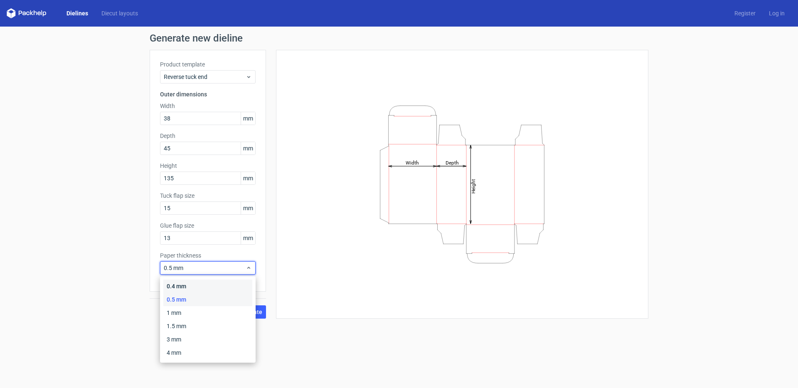  What do you see at coordinates (208, 106) in the screenshot?
I see `label: Width` at bounding box center [208, 106].